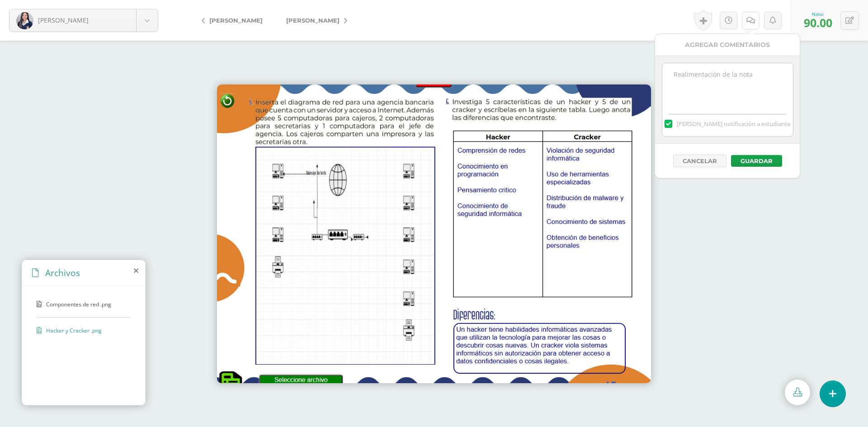  What do you see at coordinates (136, 271) in the screenshot?
I see `i: close` at bounding box center [136, 271].